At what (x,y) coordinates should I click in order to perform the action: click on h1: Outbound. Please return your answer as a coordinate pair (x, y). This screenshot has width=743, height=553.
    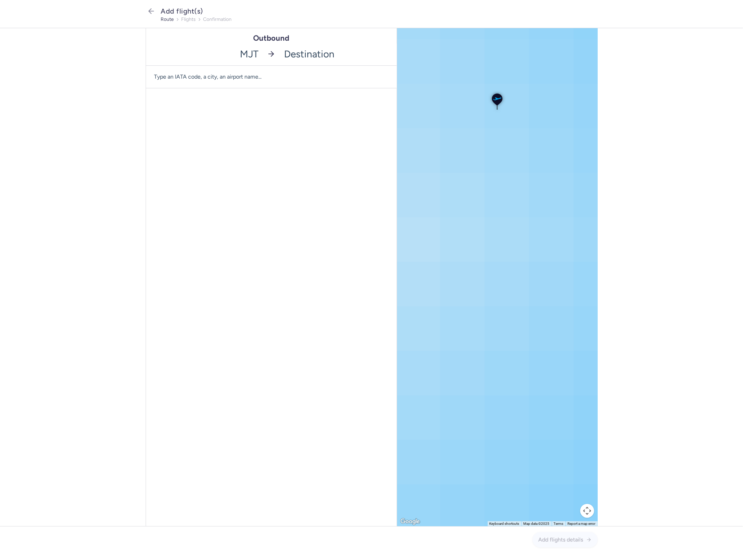
    Looking at the image, I should click on (271, 38).